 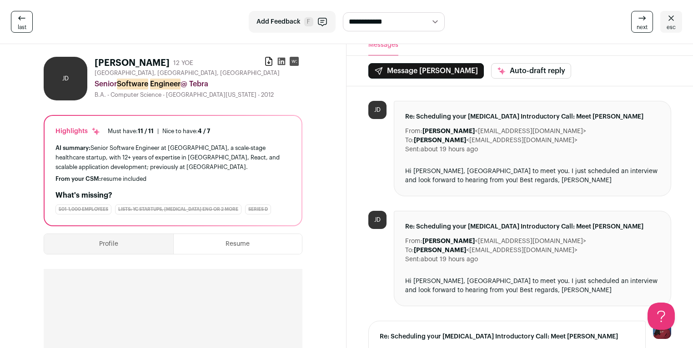 I want to click on div: 12 YOE, so click(x=183, y=63).